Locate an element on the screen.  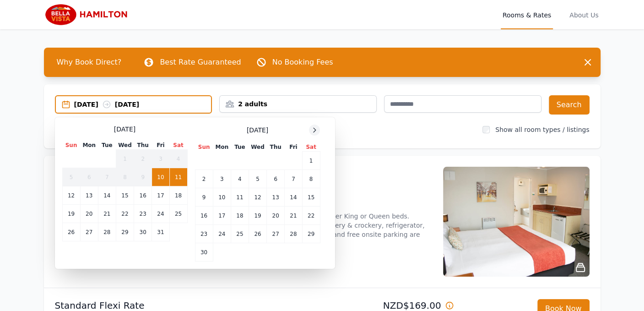
p: Best Rate Guaranteed is located at coordinates (200, 62).